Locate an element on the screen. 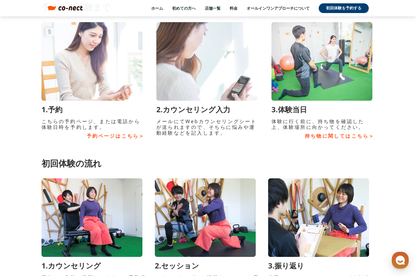 The width and height of the screenshot is (416, 276). a: 持ち物に関してはこちら＞ is located at coordinates (323, 136).